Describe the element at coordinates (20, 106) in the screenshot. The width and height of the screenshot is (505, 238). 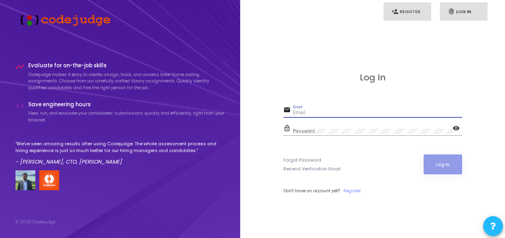
I see `i: code` at that location.